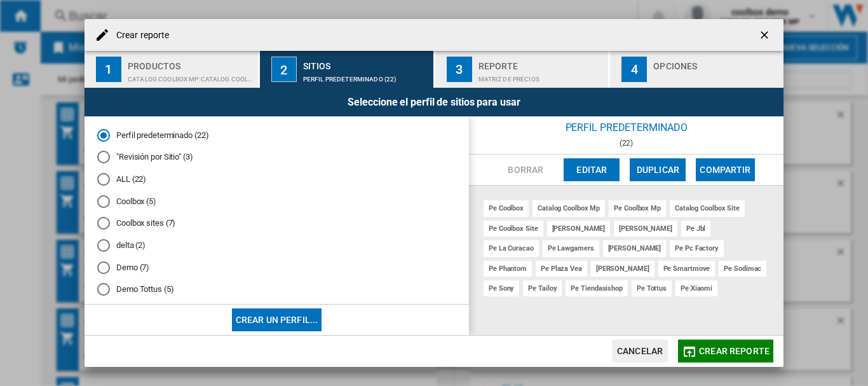  What do you see at coordinates (541, 62) in the screenshot?
I see `div: Reporte` at bounding box center [541, 62].